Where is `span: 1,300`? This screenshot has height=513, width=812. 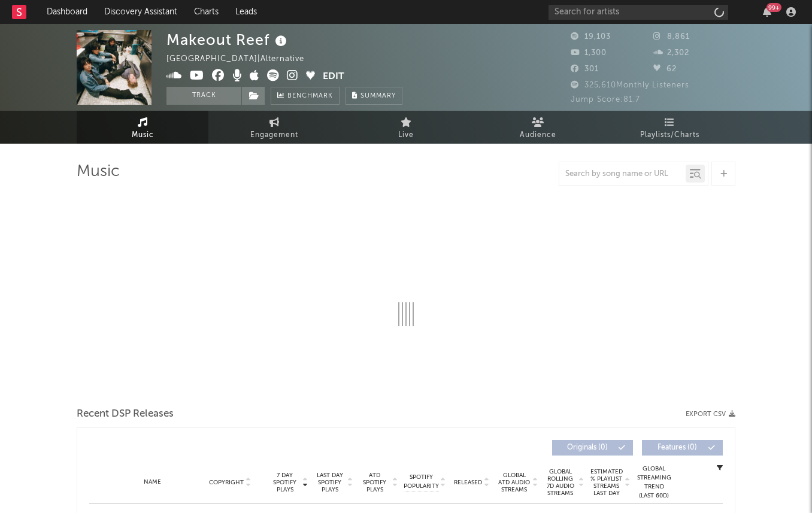
span: 1,300 is located at coordinates (588, 53).